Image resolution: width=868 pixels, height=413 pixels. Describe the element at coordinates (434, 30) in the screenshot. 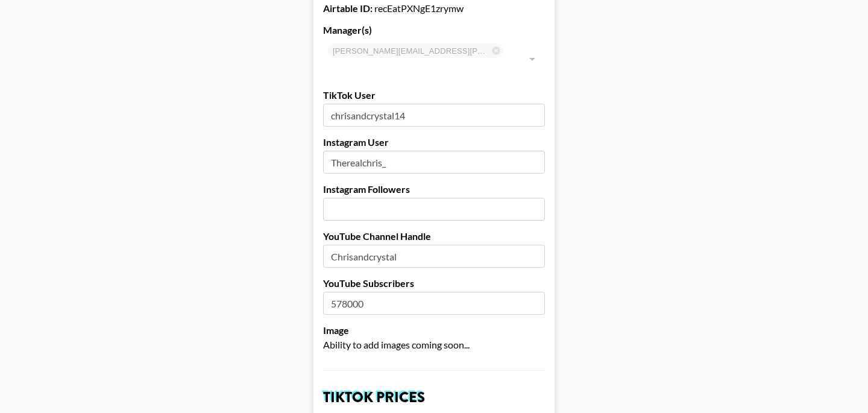

I see `label: Manager(s)` at that location.